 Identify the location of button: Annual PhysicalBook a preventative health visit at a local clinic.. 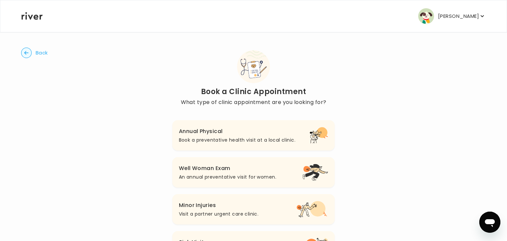
(254, 135).